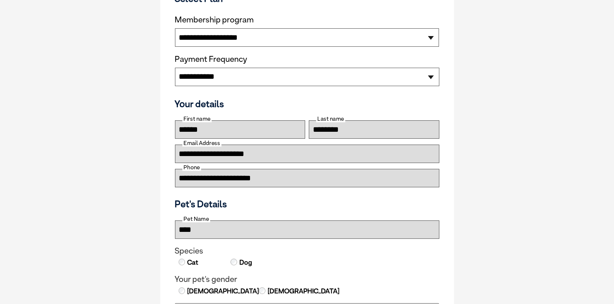 The width and height of the screenshot is (614, 304). I want to click on label: Membership program, so click(307, 20).